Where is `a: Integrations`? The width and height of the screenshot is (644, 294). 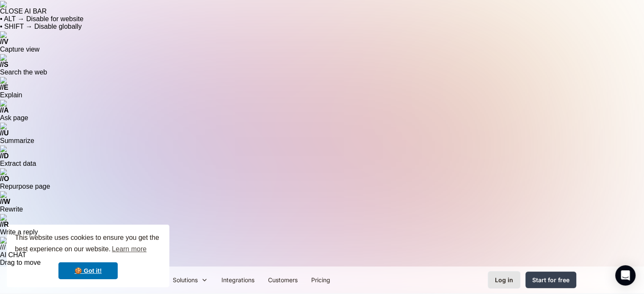 a: Integrations is located at coordinates (238, 280).